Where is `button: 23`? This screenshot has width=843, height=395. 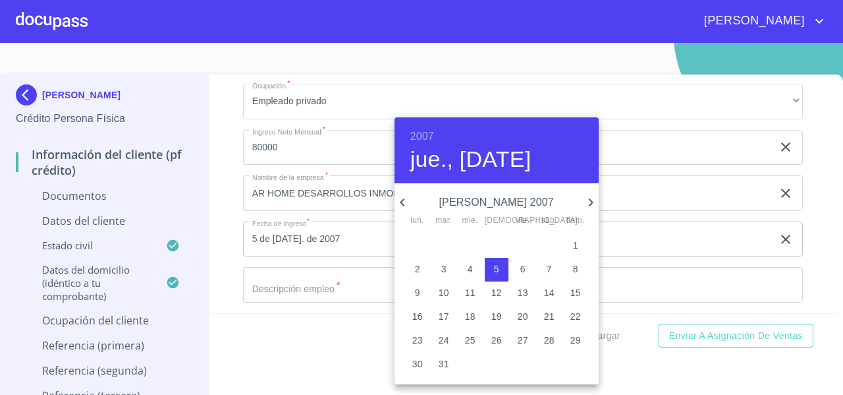 button: 23 is located at coordinates (418, 341).